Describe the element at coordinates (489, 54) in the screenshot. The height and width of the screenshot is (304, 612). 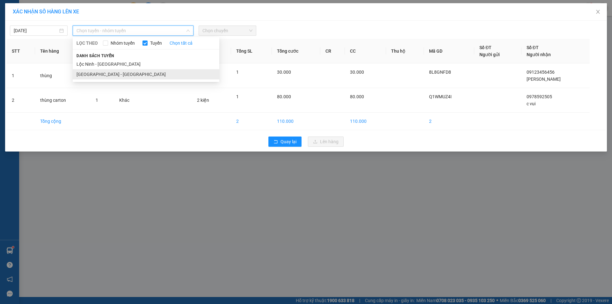
I see `span: Người gửi` at that location.